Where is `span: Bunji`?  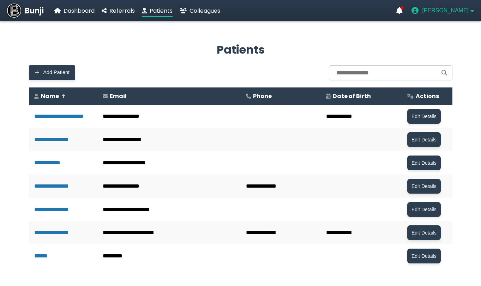
span: Bunji is located at coordinates (34, 11).